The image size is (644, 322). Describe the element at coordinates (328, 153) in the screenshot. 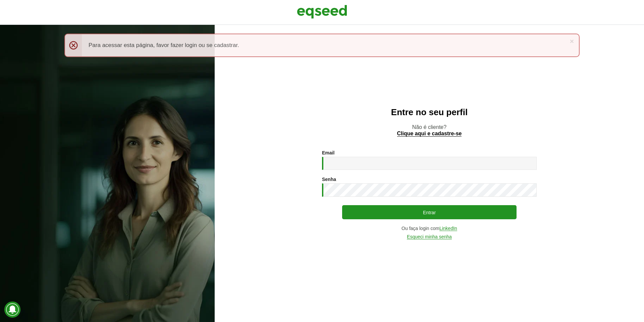

I see `label: Email` at that location.